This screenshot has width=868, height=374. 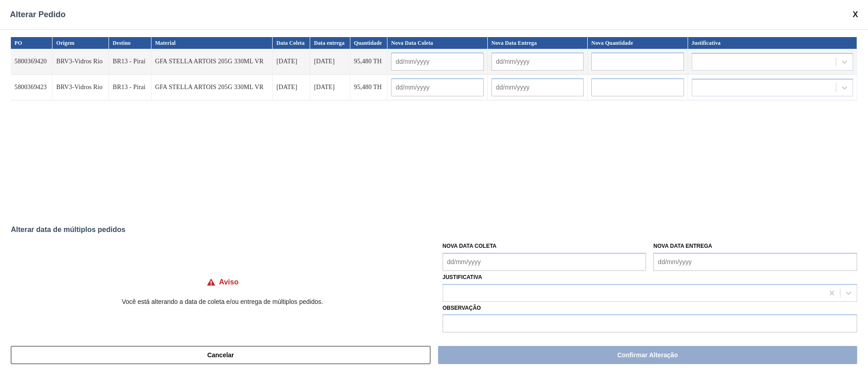 I want to click on th: Justificativa, so click(x=773, y=43).